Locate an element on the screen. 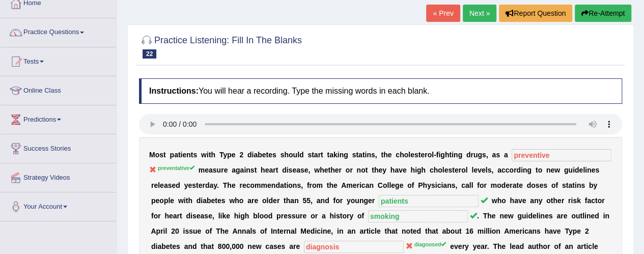  b: A is located at coordinates (343, 185).